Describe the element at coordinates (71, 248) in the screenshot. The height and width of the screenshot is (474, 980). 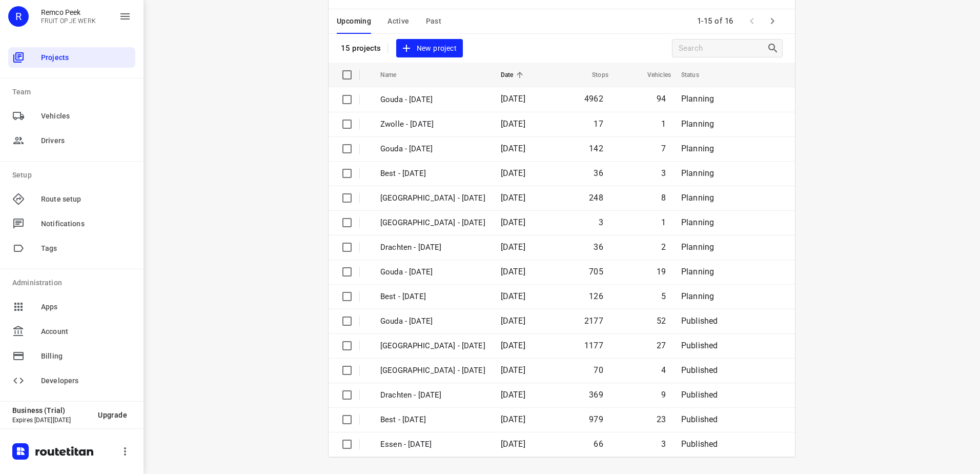
I see `div: Tags` at that location.